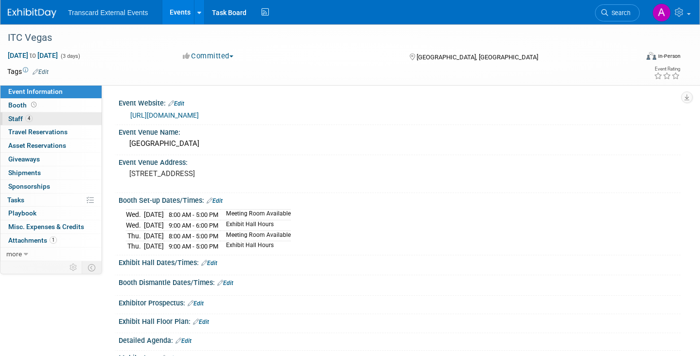  I want to click on span: Tasks, so click(16, 200).